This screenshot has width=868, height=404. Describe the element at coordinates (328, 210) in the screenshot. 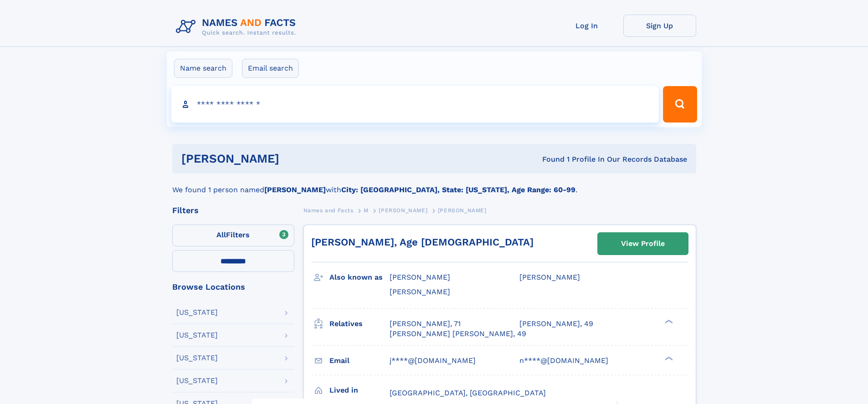

I see `a: Names and Facts` at that location.